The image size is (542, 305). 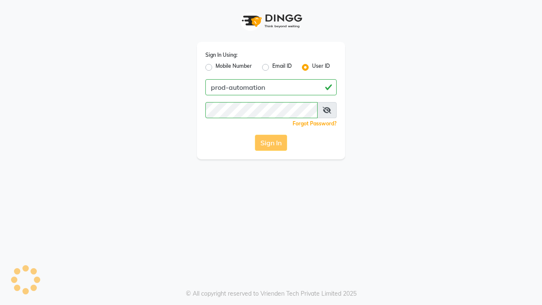 What do you see at coordinates (234, 67) in the screenshot?
I see `label: Mobile Number` at bounding box center [234, 67].